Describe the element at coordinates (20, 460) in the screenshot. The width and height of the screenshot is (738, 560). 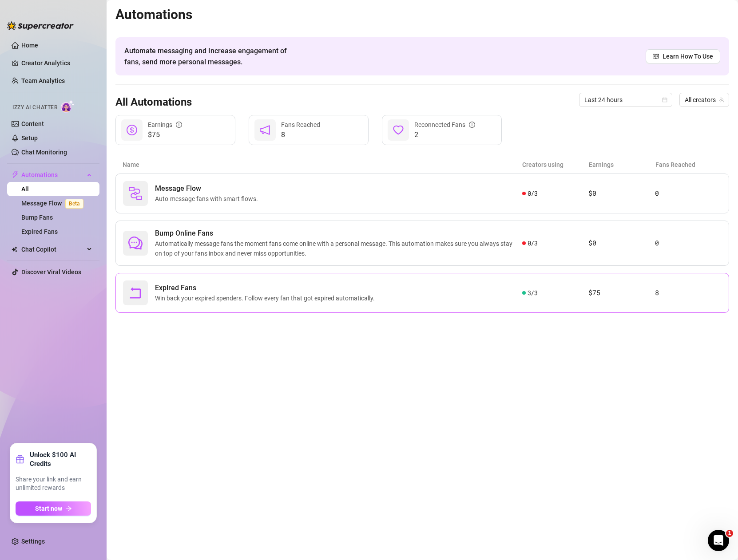
I see `span: gift` at that location.